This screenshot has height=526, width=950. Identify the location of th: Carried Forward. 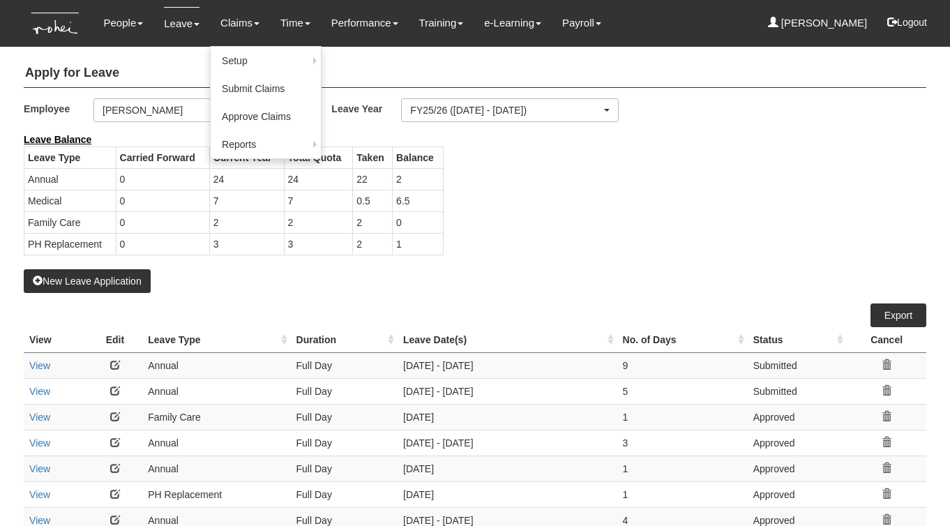
(163, 157).